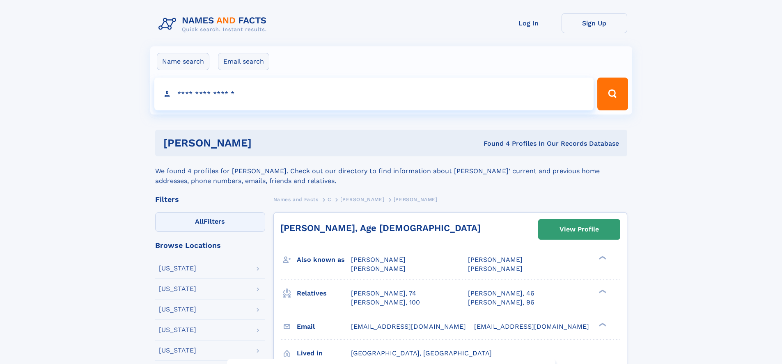 The image size is (782, 364). What do you see at coordinates (243, 62) in the screenshot?
I see `label: Email search` at bounding box center [243, 62].